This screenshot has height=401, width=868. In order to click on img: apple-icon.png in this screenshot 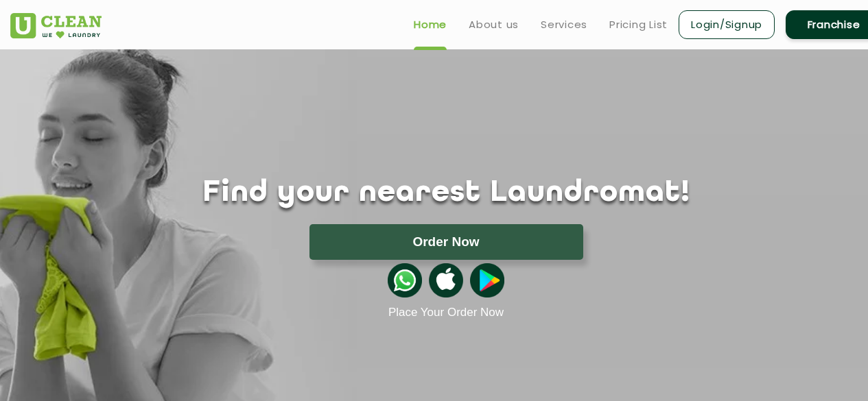, I will do `click(446, 280)`.